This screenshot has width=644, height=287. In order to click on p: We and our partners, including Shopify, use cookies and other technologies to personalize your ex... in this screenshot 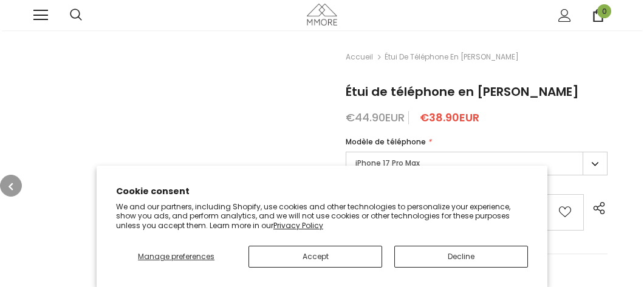, I will do `click(322, 216)`.